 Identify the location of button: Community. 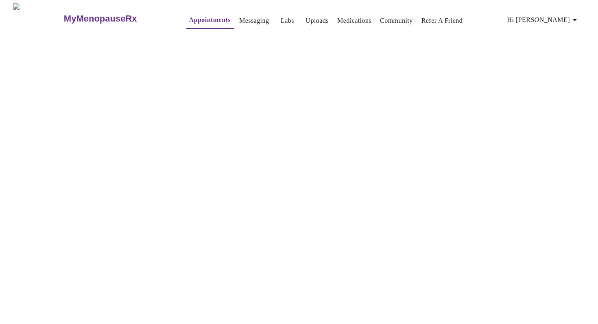
(396, 21).